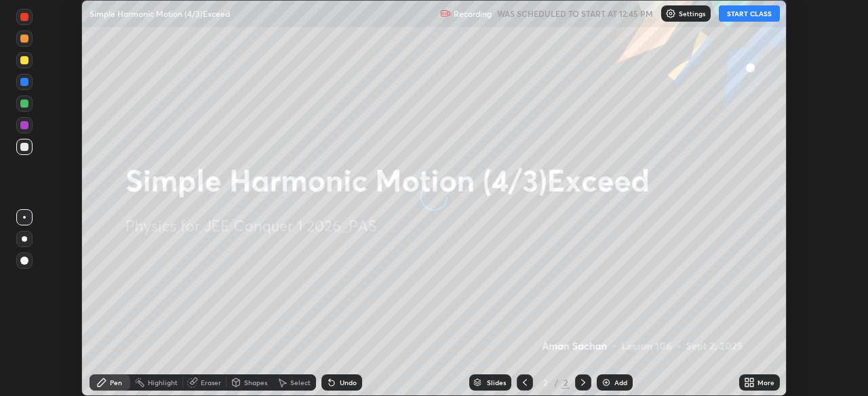  I want to click on button: START CLASS, so click(749, 13).